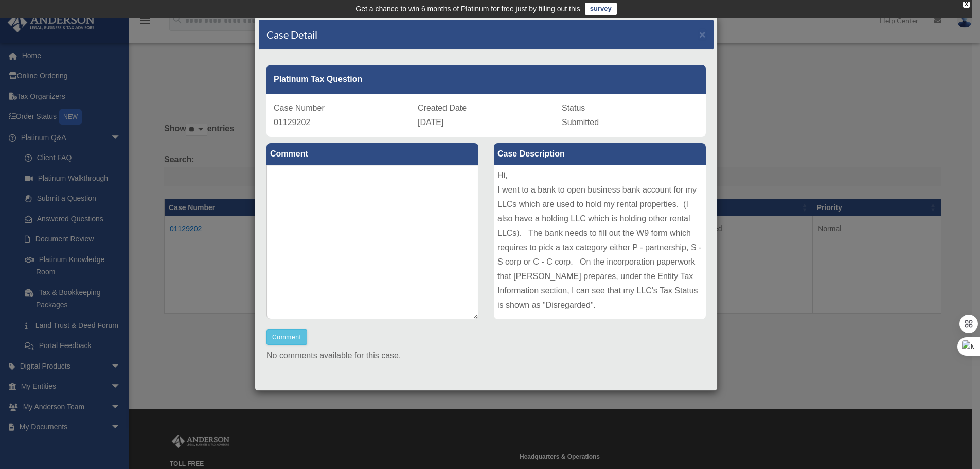 This screenshot has height=469, width=980. Describe the element at coordinates (291, 35) in the screenshot. I see `h4: Case Detail` at that location.